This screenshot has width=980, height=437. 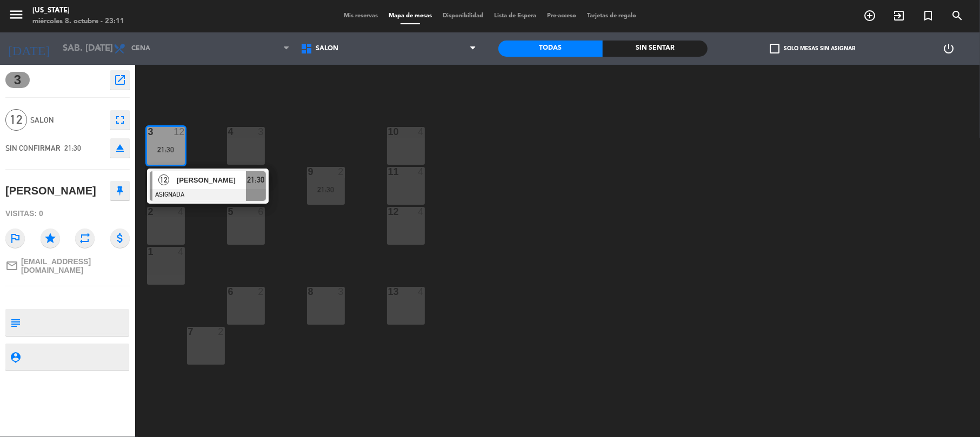 What do you see at coordinates (561, 15) in the screenshot?
I see `span: Pre-acceso` at bounding box center [561, 15].